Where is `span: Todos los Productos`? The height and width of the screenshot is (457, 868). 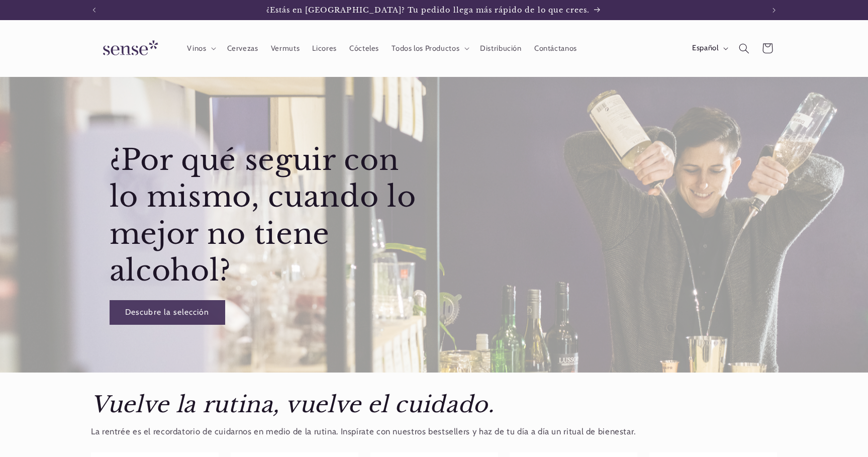
span: Todos los Productos is located at coordinates (425, 48).